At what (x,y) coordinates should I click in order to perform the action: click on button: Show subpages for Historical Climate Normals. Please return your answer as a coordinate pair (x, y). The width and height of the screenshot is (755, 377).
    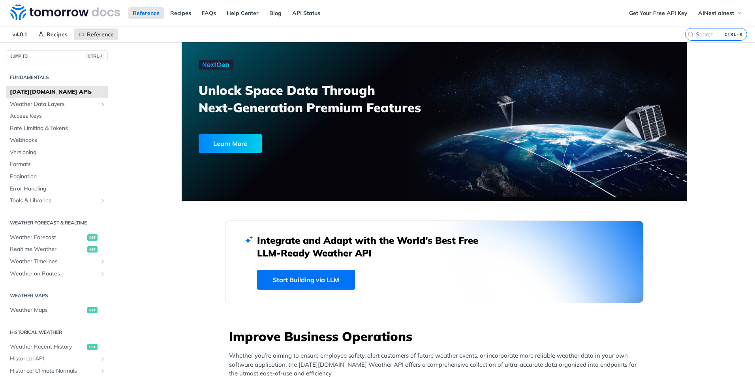
    Looking at the image, I should click on (103, 371).